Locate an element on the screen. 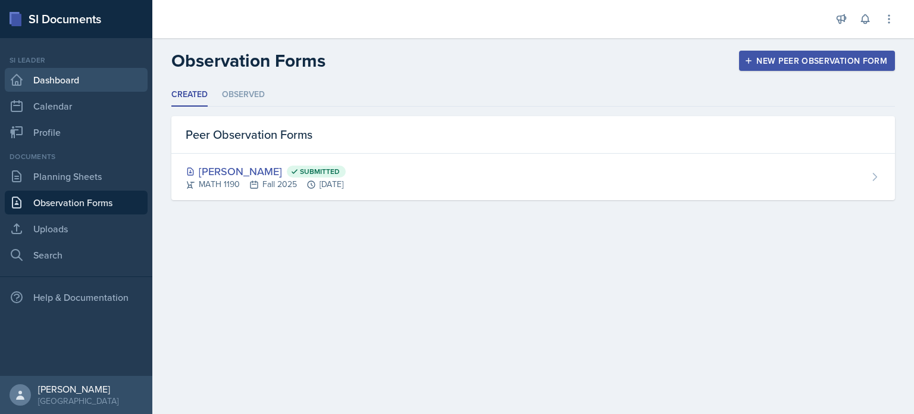 The height and width of the screenshot is (414, 914). a: Planning Sheets is located at coordinates (76, 176).